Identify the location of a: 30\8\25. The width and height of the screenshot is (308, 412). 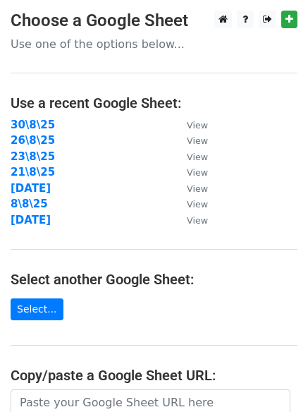
(32, 125).